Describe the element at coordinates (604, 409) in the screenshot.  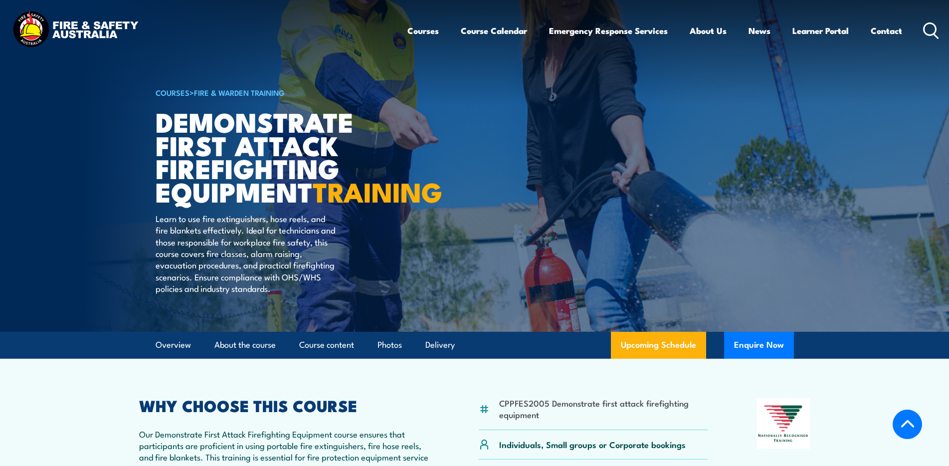
I see `li: CPPFES2005 Demonstrate first attack firefighting equipment` at that location.